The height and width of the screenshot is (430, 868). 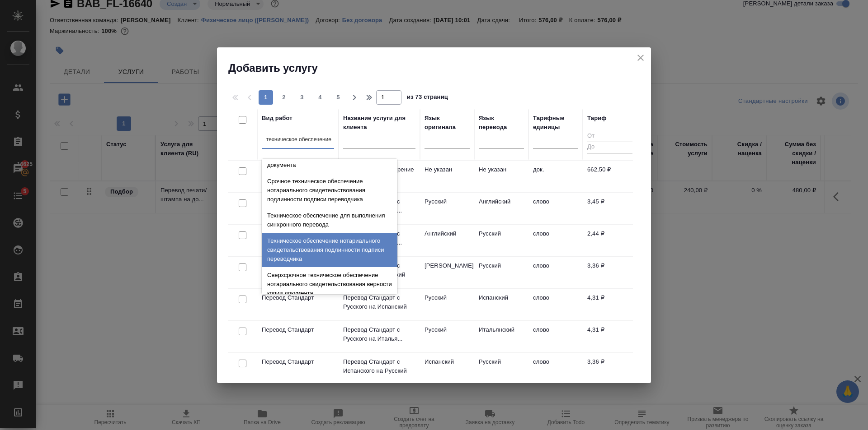 I want to click on span: 2, so click(x=284, y=97).